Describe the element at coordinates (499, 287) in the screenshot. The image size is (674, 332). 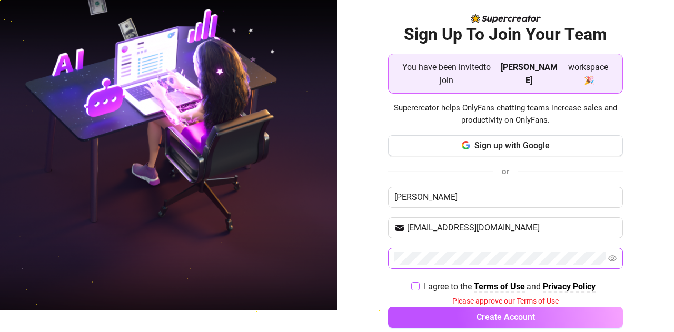
I see `strong: Terms of Use` at that location.